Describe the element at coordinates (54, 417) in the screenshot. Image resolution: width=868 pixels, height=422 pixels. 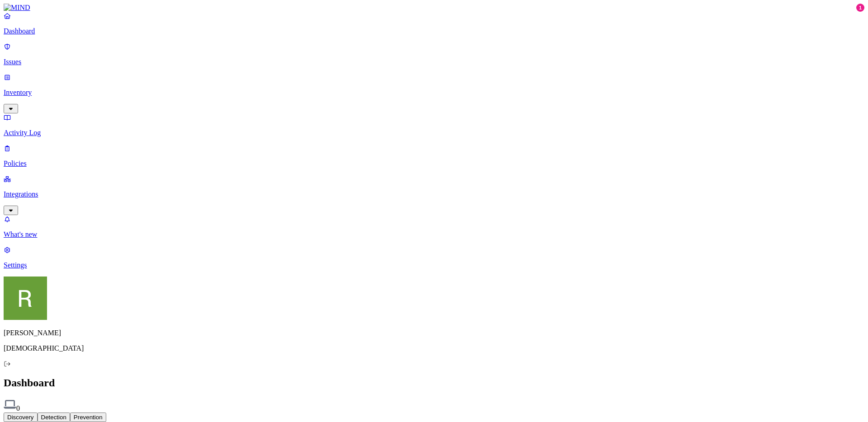
I see `button: Detection` at that location.